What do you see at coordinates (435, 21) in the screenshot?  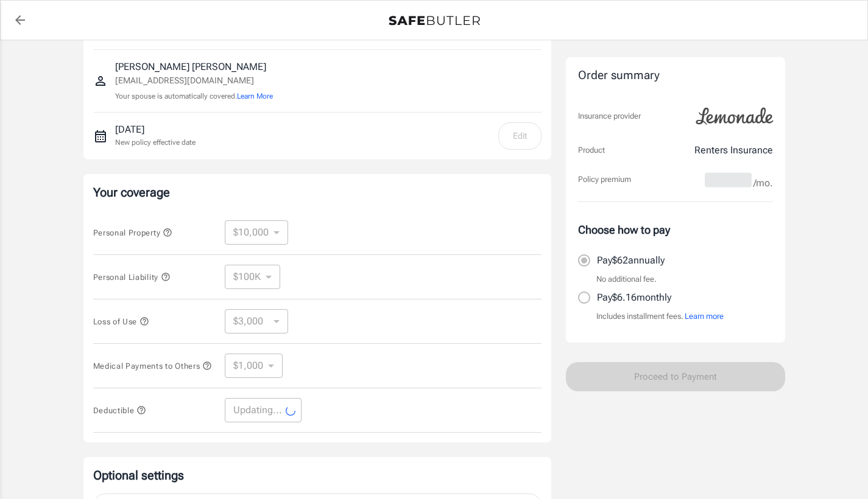 I see `img: Back to quotes` at bounding box center [435, 21].